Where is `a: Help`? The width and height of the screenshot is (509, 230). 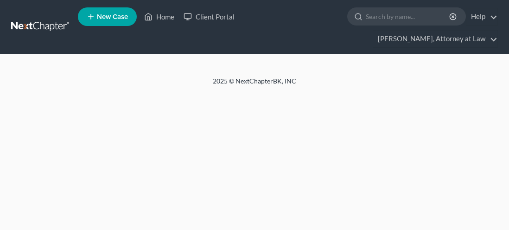 a: Help is located at coordinates (482, 17).